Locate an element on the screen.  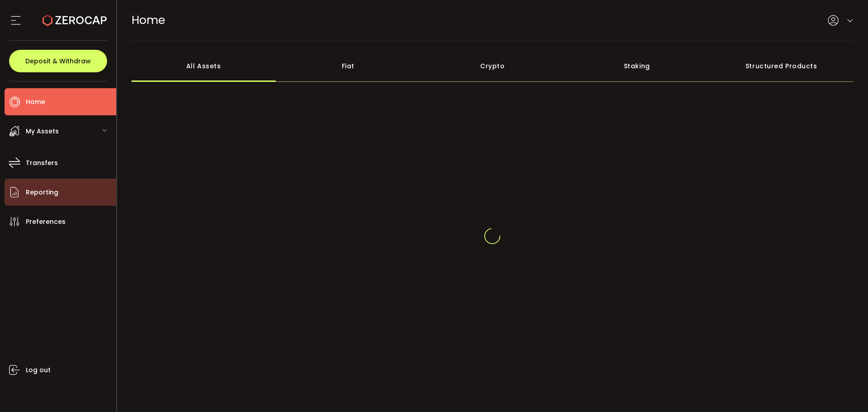
div: Crypto is located at coordinates (493, 66).